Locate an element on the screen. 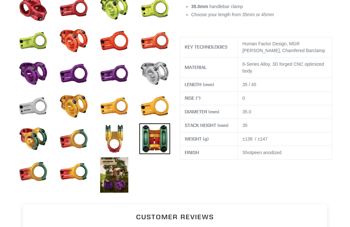 This screenshot has height=227, width=350. td: 0 is located at coordinates (285, 98).